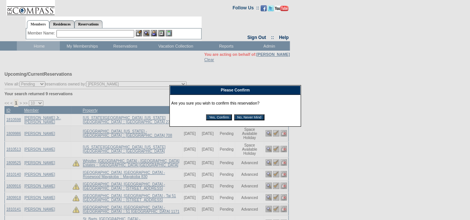  Describe the element at coordinates (264, 10) in the screenshot. I see `a: Become our fan on Facebook` at that location.